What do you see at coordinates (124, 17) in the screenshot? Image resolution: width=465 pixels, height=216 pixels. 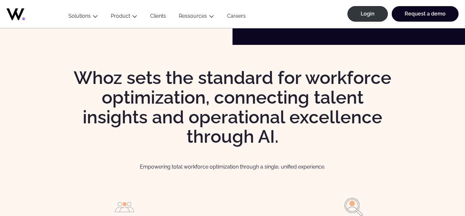 I see `button: Product` at bounding box center [124, 17].